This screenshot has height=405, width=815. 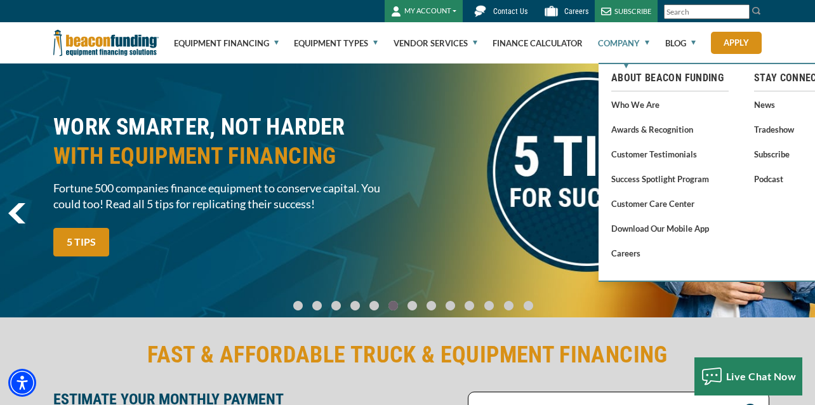 I want to click on a: Go To Slide 5, so click(x=393, y=305).